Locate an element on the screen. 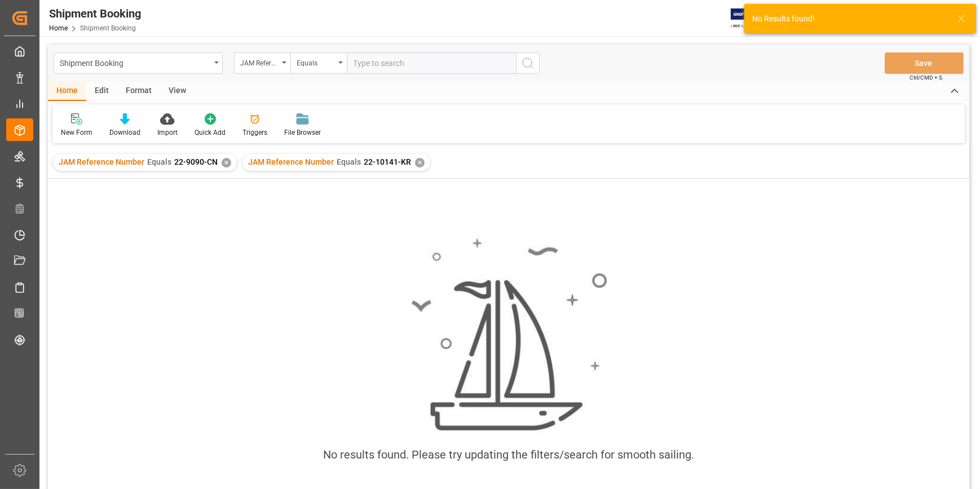 The width and height of the screenshot is (980, 489). div: Format is located at coordinates (139, 92).